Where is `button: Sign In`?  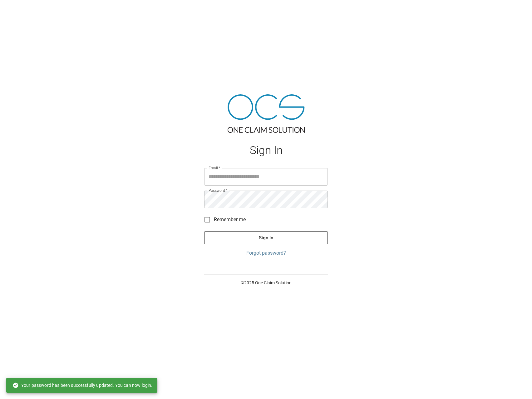
button: Sign In is located at coordinates (266, 238).